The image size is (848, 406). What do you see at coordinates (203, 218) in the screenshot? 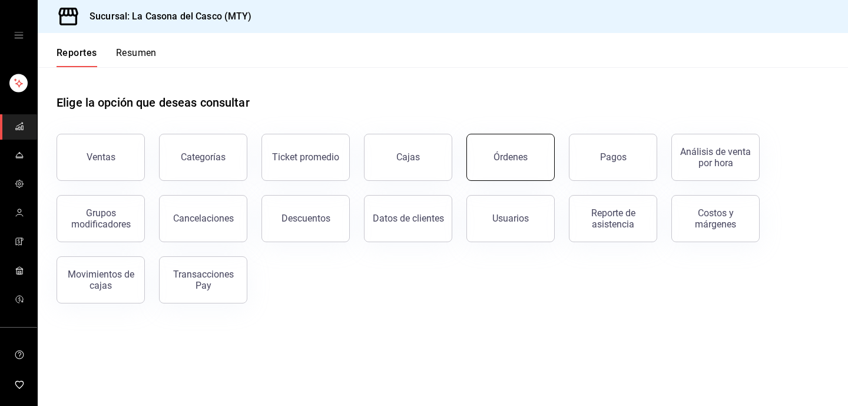
I see `div: Cancelaciones` at bounding box center [203, 218].